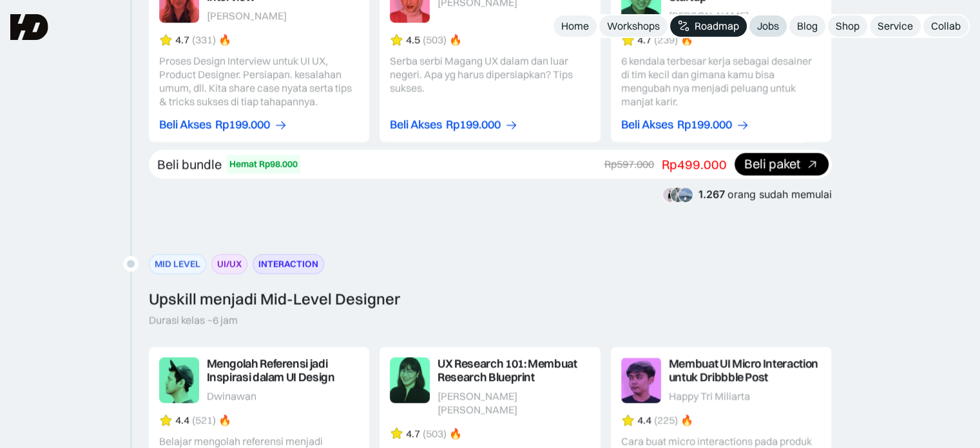  Describe the element at coordinates (575, 26) in the screenshot. I see `div: Home` at that location.